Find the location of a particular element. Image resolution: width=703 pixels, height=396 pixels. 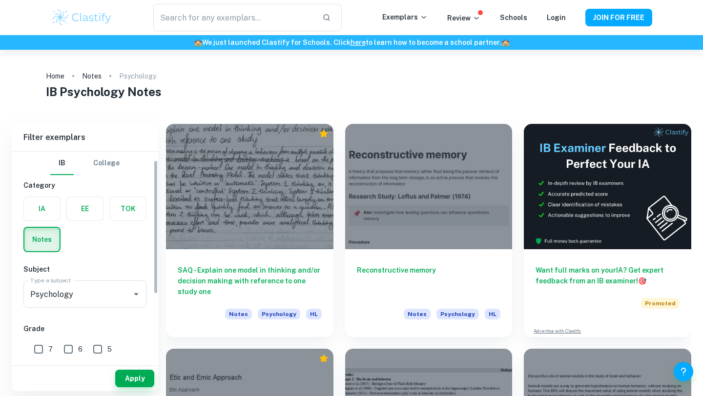

button: Help and Feedback is located at coordinates (683, 372).